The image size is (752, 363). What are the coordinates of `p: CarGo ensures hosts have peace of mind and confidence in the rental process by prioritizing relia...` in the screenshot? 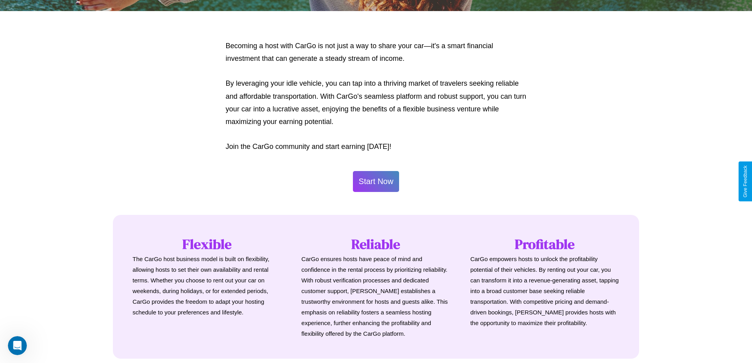 It's located at (376, 296).